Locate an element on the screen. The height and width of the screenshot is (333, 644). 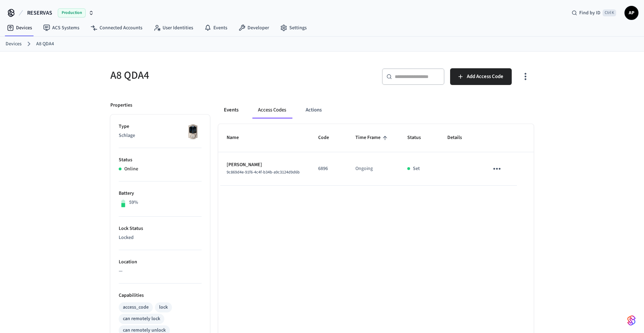
span: 9c869d4e-91f6-4c4f-b34b-a9c3124d9d6b is located at coordinates (263, 172).